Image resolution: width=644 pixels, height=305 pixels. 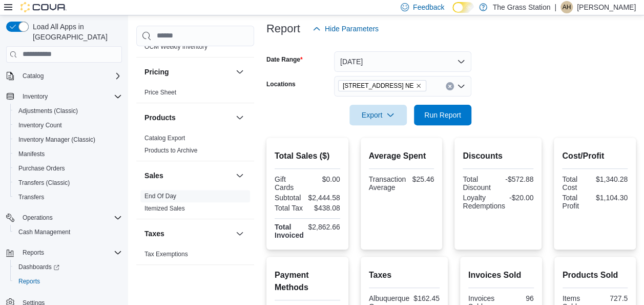 What do you see at coordinates (324, 198) in the screenshot?
I see `div: $2,444.58` at bounding box center [324, 198].